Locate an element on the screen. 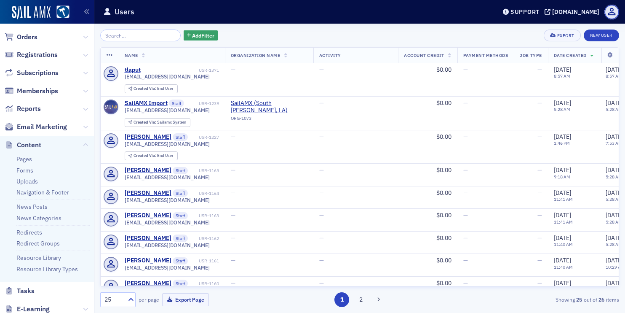 The image size is (625, 313). div: USR-1239 is located at coordinates (202, 103).